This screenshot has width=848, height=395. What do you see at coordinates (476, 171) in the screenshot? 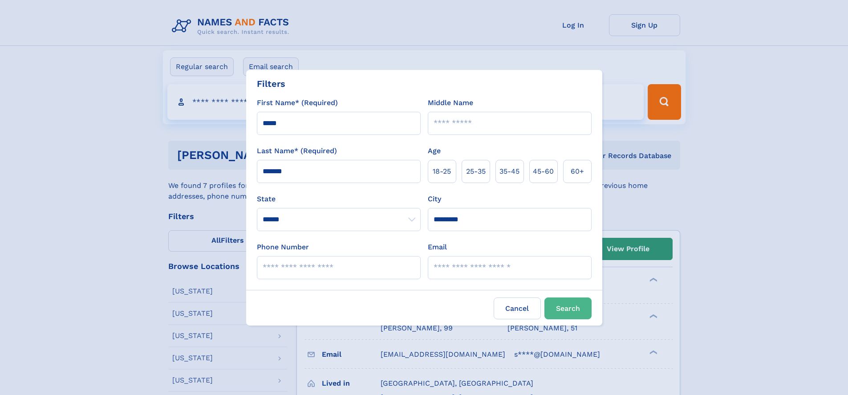
I see `span: 25‑35` at bounding box center [476, 171].